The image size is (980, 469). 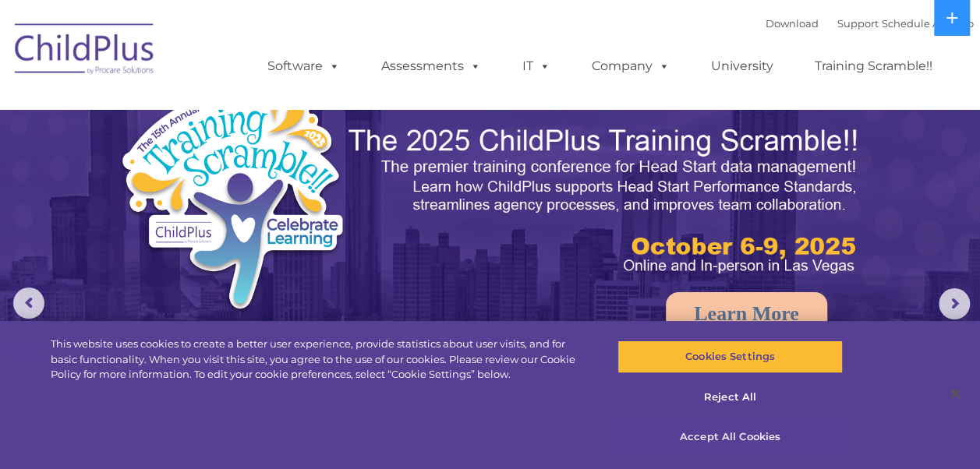 I want to click on a: Software, so click(x=303, y=67).